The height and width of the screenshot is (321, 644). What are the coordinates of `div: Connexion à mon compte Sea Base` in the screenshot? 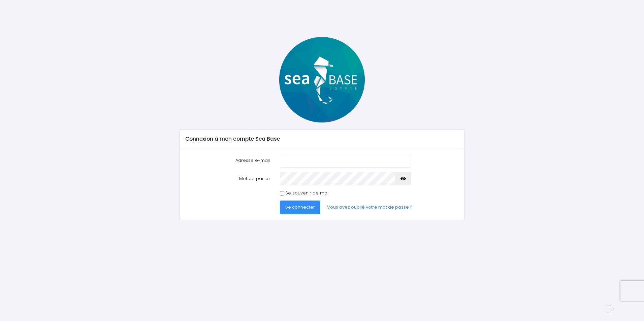 It's located at (321, 139).